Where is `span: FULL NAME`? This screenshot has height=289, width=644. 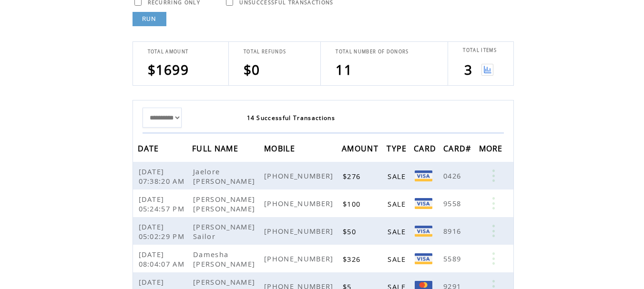
span: FULL NAME is located at coordinates (216, 150).